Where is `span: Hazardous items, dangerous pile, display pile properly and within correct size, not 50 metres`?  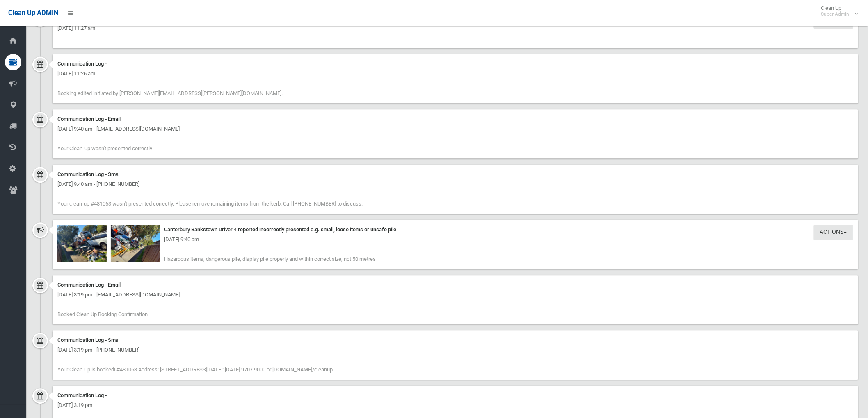
span: Hazardous items, dangerous pile, display pile properly and within correct size, not 50 metres is located at coordinates (270, 259).